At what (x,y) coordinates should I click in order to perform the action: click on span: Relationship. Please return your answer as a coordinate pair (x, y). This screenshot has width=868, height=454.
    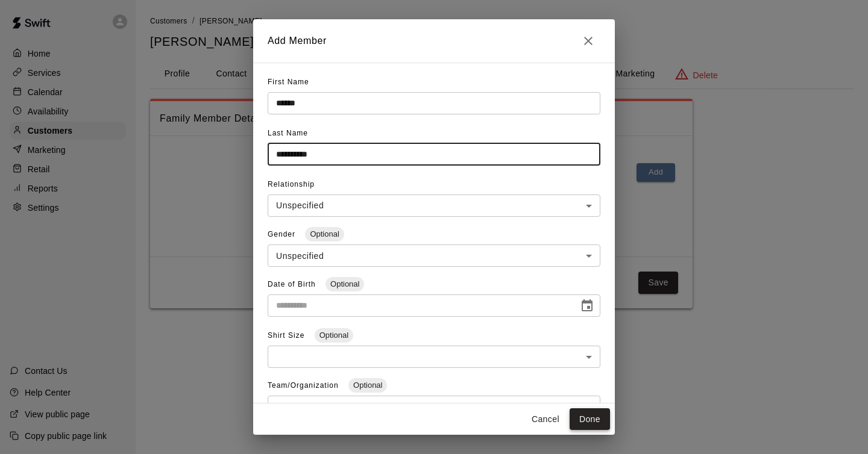
    Looking at the image, I should click on (291, 185).